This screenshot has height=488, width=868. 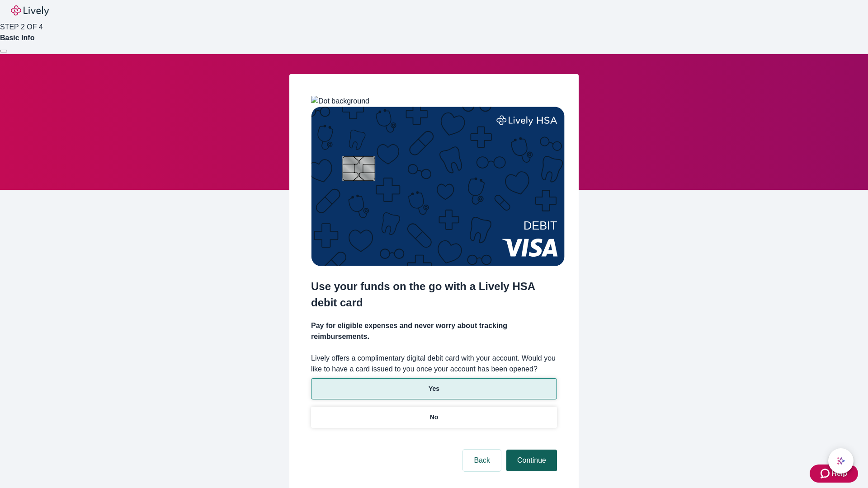 I want to click on svg: Lively AI Assistant, so click(x=841, y=461).